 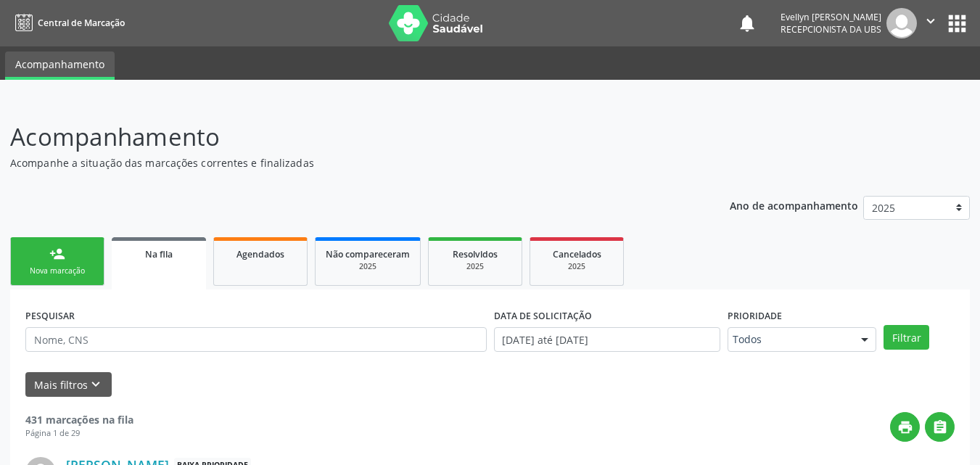 What do you see at coordinates (57, 270) in the screenshot?
I see `div: Nova marcação` at bounding box center [57, 270].